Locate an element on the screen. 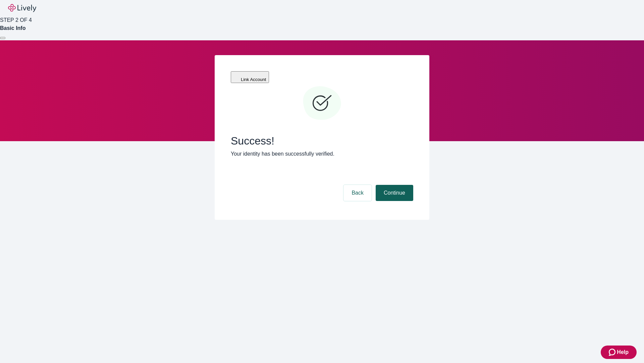 This screenshot has width=644, height=363. button: Back is located at coordinates (358, 193).